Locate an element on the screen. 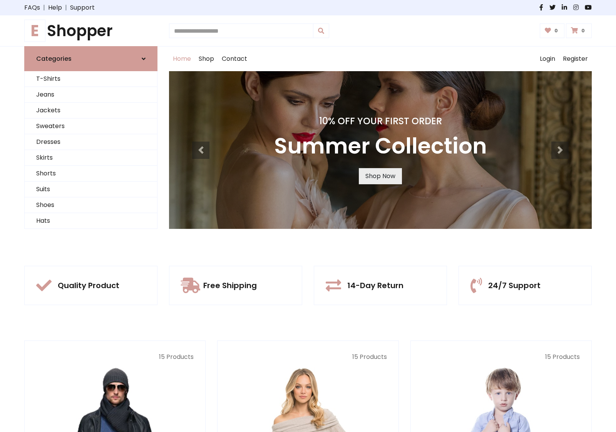 Image resolution: width=616 pixels, height=432 pixels. h5: 14-Day Return is located at coordinates (375, 286).